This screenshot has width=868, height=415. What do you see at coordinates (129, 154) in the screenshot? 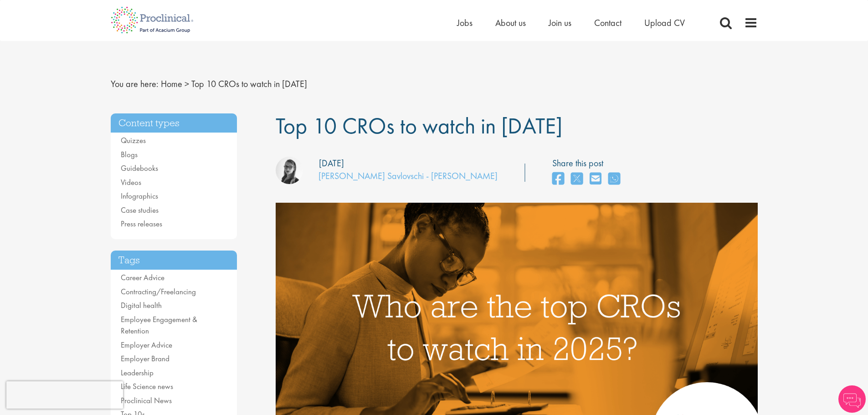
I see `a: Blogs` at bounding box center [129, 154].